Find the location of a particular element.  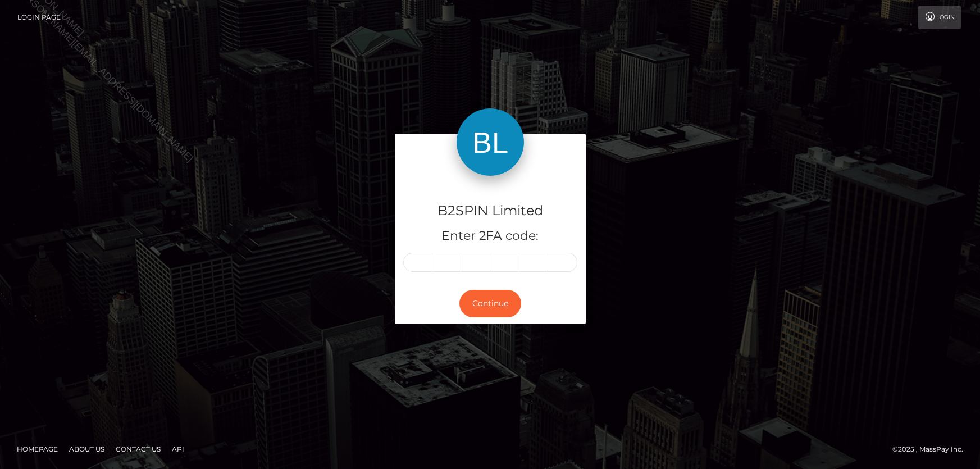

h5: Enter 2FA code: is located at coordinates (490, 236).